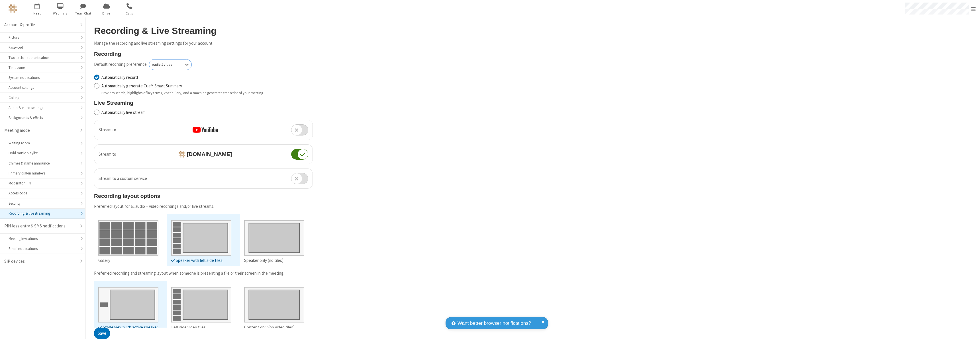 This screenshot has width=980, height=339. I want to click on p: Preferred recording and streaming layout when someone is presenting a file or their screen in the..., so click(203, 273).